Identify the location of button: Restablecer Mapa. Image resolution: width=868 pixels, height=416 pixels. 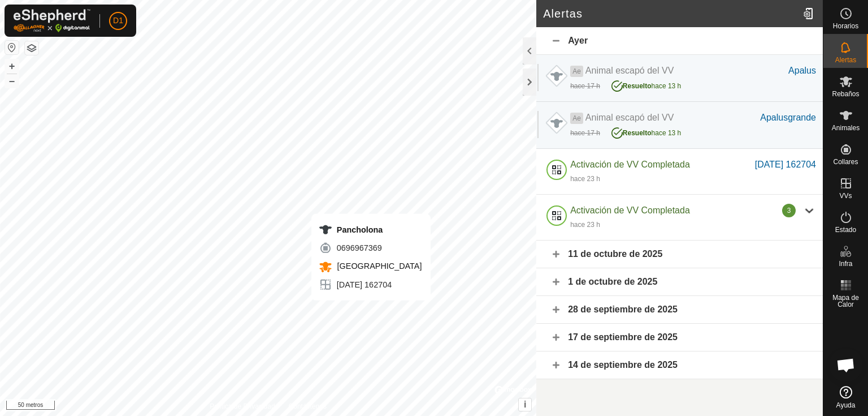
(12, 47).